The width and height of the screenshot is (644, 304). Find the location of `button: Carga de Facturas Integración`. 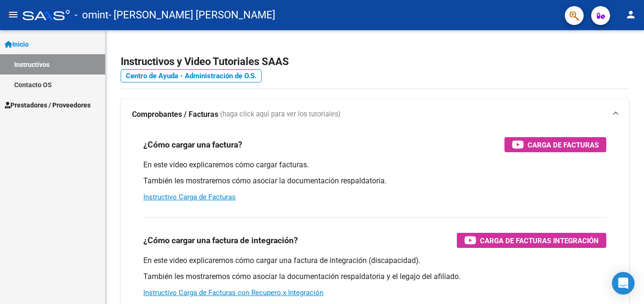

button: Carga de Facturas Integración is located at coordinates (531, 240).